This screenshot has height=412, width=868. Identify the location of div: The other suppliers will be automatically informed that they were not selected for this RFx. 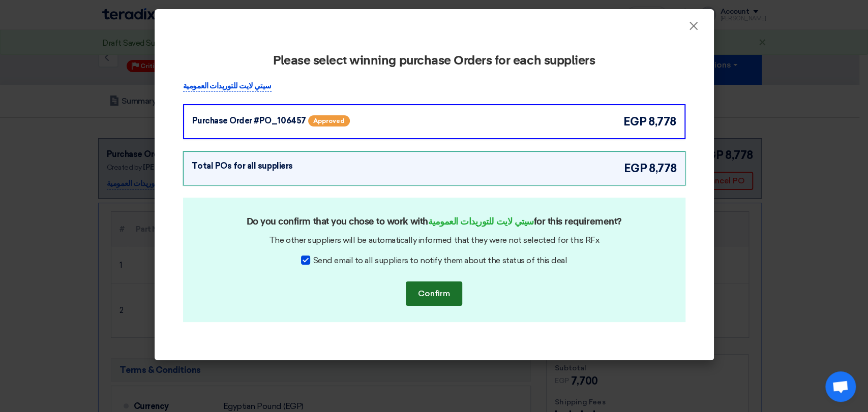
(434, 240).